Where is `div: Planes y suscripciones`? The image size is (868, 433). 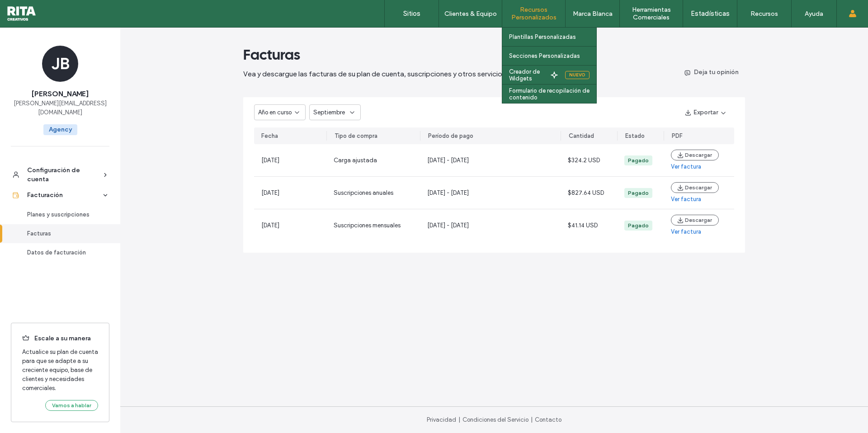
div: Planes y suscripciones is located at coordinates (64, 215).